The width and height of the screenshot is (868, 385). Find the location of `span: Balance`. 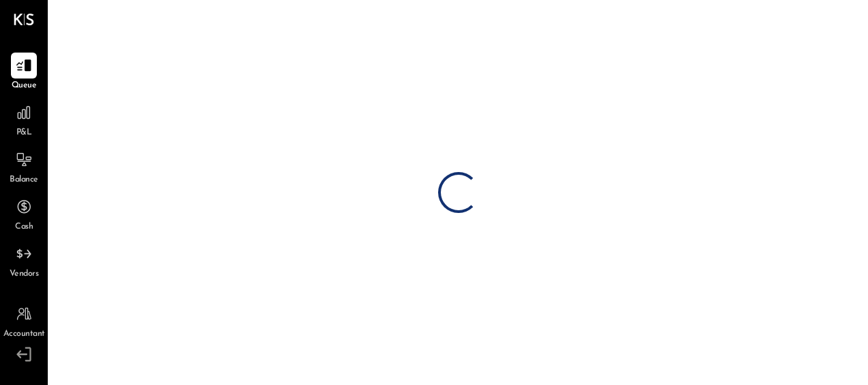

span: Balance is located at coordinates (23, 180).